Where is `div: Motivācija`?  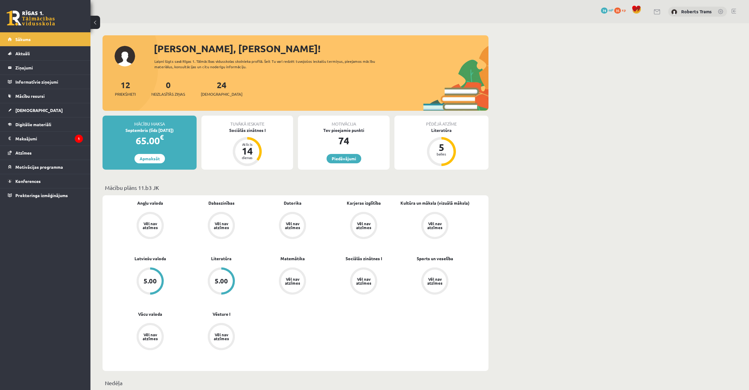 div: Motivācija is located at coordinates (344, 121).